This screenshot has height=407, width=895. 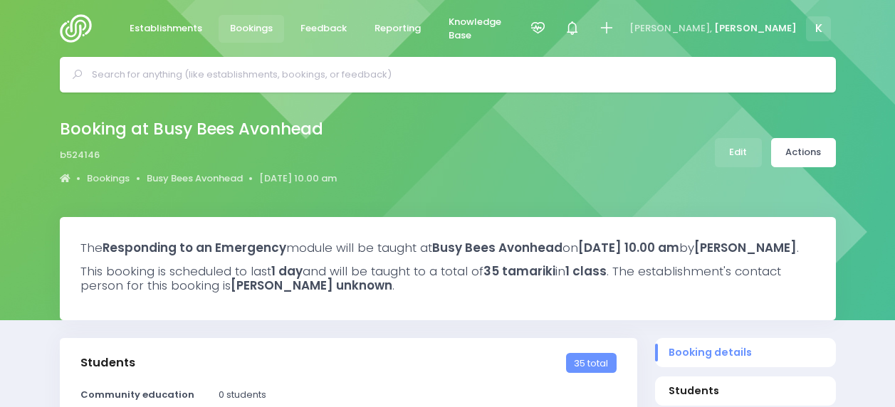 I want to click on strong: Busy Bees Avonhead, so click(x=497, y=248).